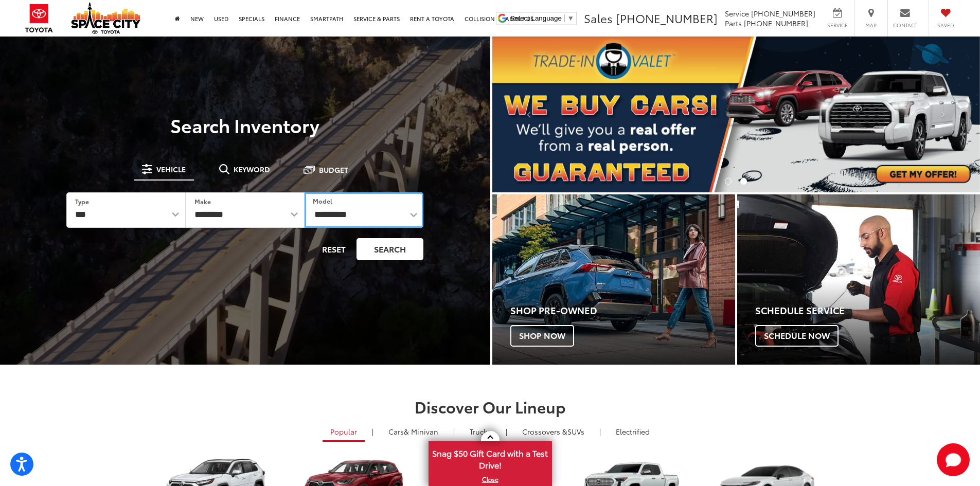  Describe the element at coordinates (105, 18) in the screenshot. I see `img: Space City Toyota` at that location.